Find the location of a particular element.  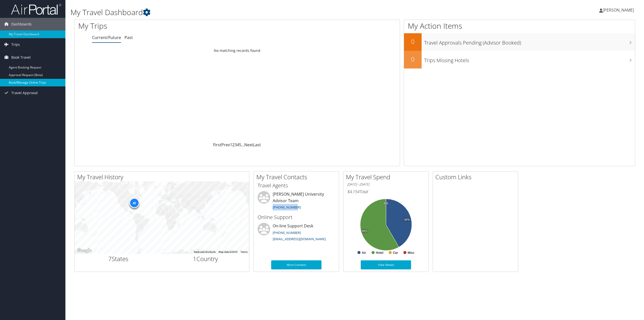

td: No matching records found is located at coordinates (237, 50).